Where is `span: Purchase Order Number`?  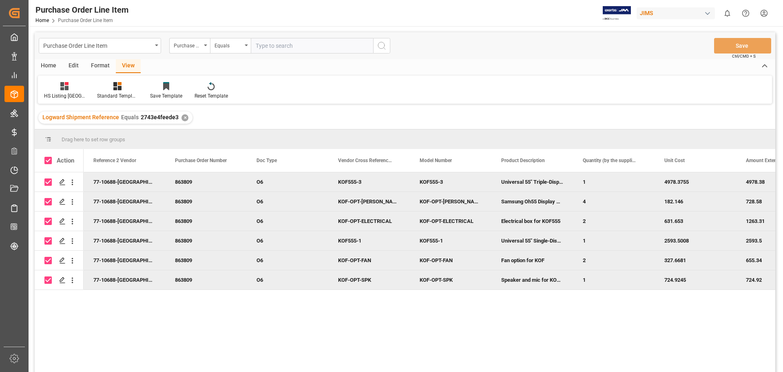
span: Purchase Order Number is located at coordinates (201, 160).